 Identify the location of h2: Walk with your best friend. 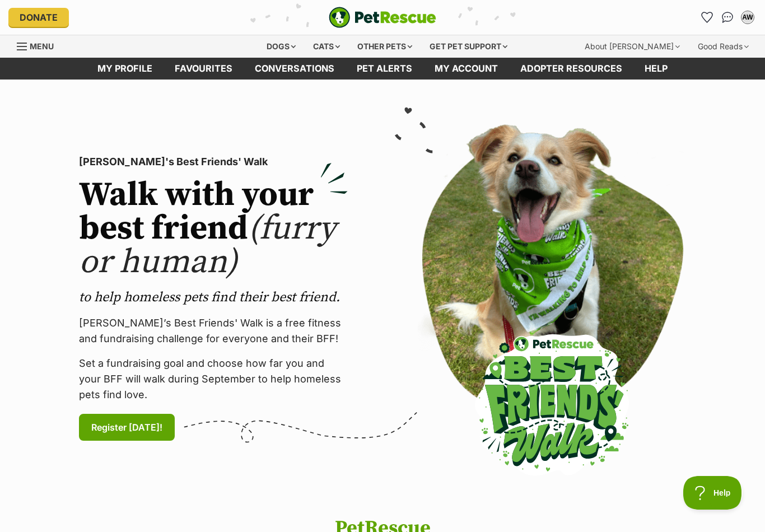
(213, 229).